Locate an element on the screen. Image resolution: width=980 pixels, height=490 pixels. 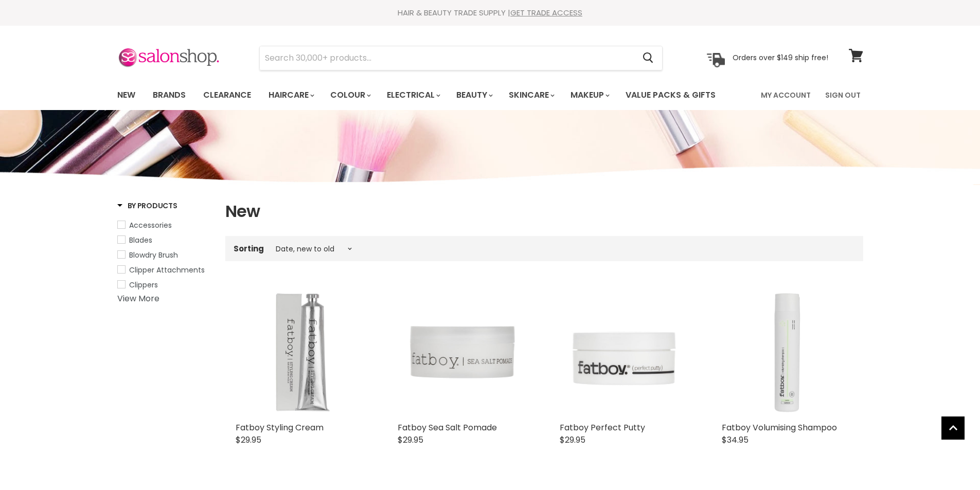
input: Search is located at coordinates (447, 58).